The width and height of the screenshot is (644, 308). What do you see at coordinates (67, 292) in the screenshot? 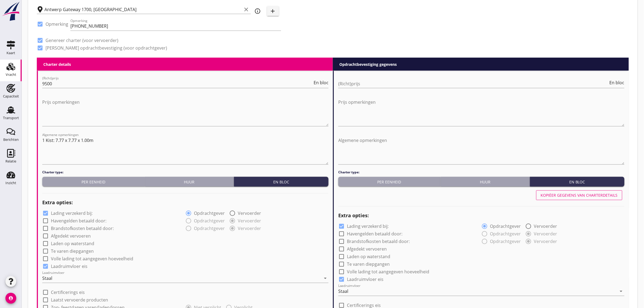
I see `label: Certificerings eis` at bounding box center [67, 292].